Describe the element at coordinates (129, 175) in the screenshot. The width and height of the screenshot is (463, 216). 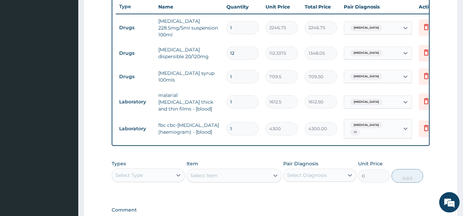
I see `div: Select Type` at that location.